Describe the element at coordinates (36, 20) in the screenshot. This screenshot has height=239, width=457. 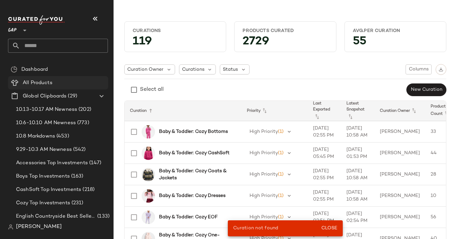
I see `img: cfy_white_logo.C9jOOHJF.svg` at that location.